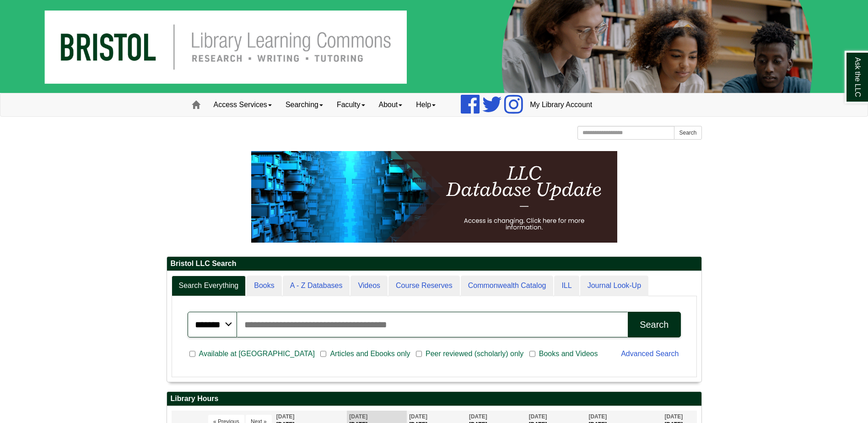  I want to click on span: Peer reviewed (scholarly) only, so click(474, 354).